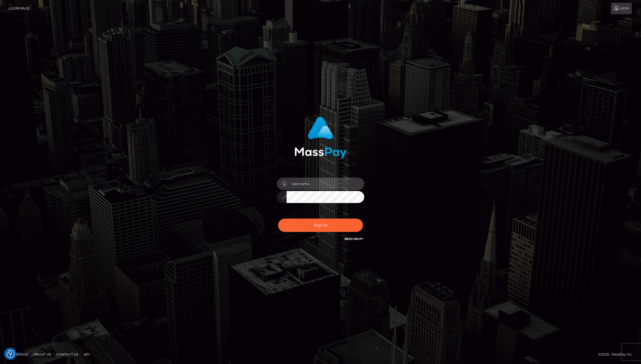 This screenshot has height=364, width=641. What do you see at coordinates (87, 354) in the screenshot?
I see `a: API` at bounding box center [87, 354].